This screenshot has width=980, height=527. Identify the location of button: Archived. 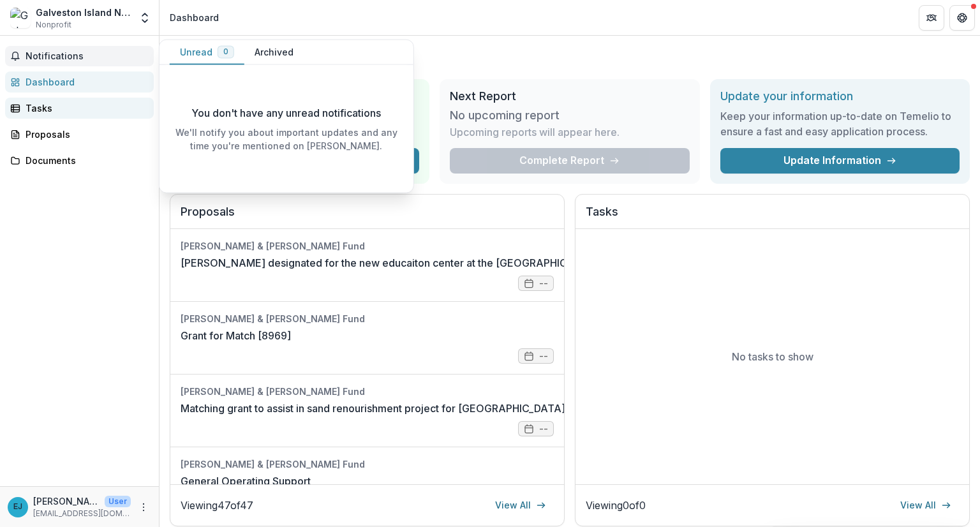
(274, 52).